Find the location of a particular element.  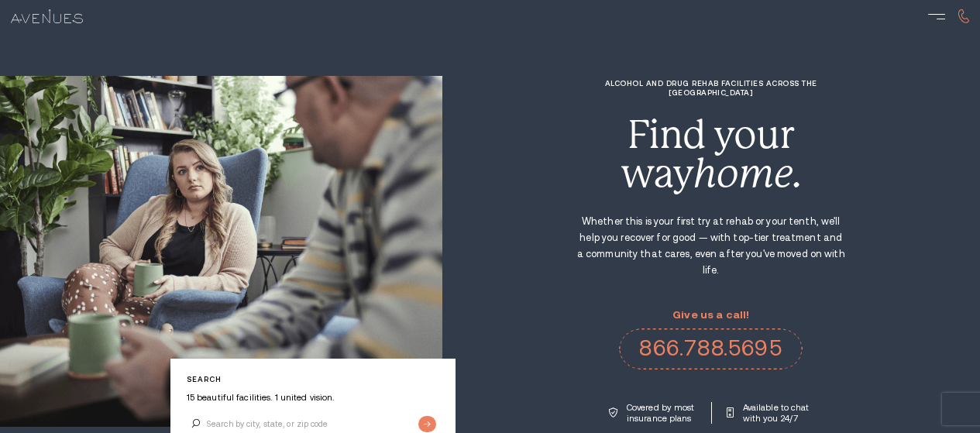

i: home. is located at coordinates (747, 173).